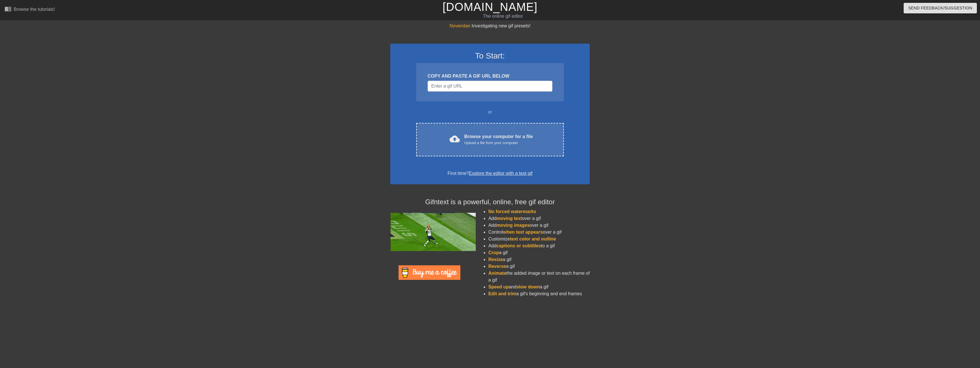  Describe the element at coordinates (940, 8) in the screenshot. I see `button: Send Feedback/Suggestion` at that location.